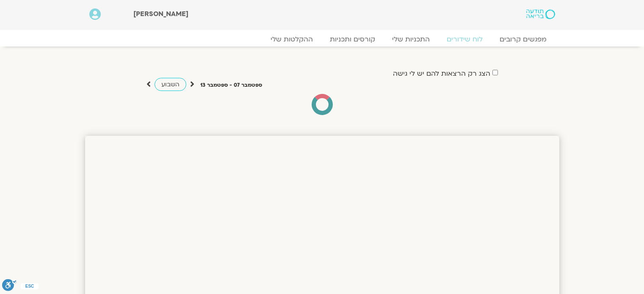  I want to click on a: קורסים ותכניות, so click(352, 40).